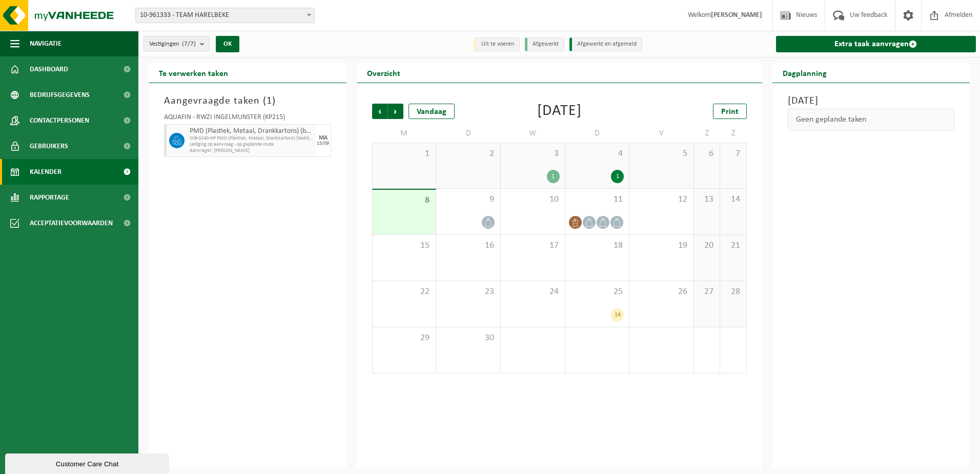 The width and height of the screenshot is (980, 474). I want to click on span: 3, so click(533, 154).